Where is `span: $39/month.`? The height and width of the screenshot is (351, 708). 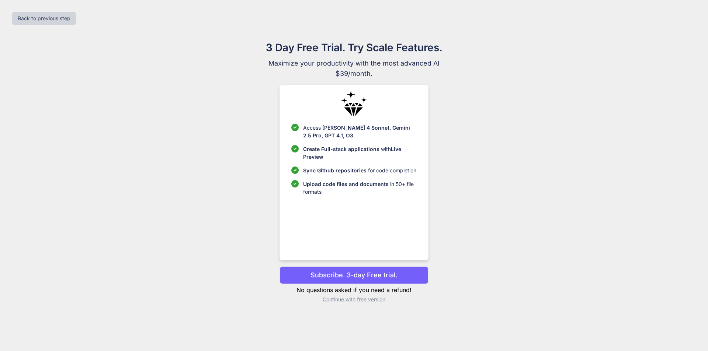
span: $39/month. is located at coordinates (354, 74).